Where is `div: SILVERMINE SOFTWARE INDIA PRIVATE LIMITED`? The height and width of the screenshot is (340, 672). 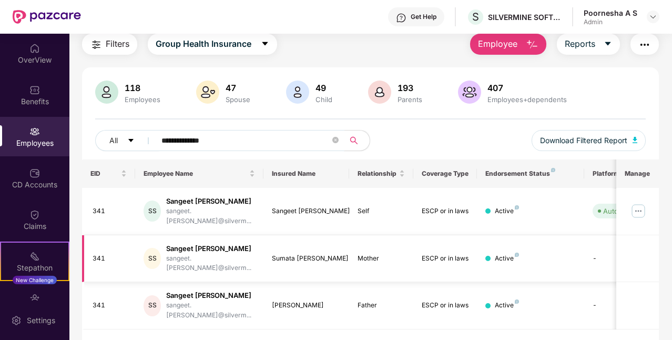 div: SILVERMINE SOFTWARE INDIA PRIVATE LIMITED is located at coordinates (525, 17).